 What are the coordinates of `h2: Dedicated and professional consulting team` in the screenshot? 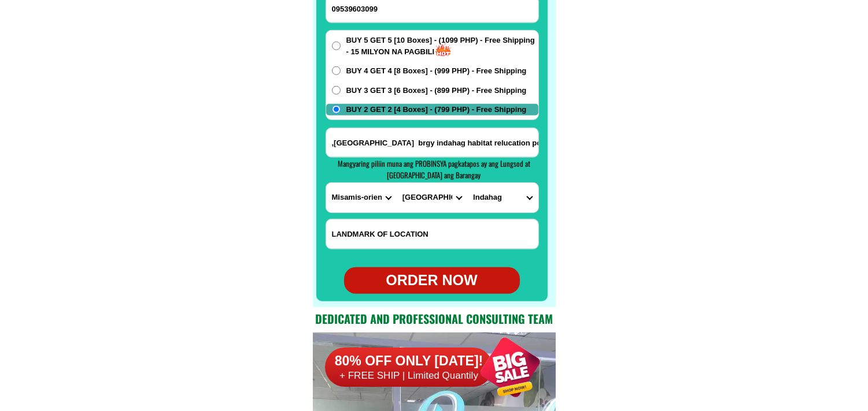 It's located at (434, 319).